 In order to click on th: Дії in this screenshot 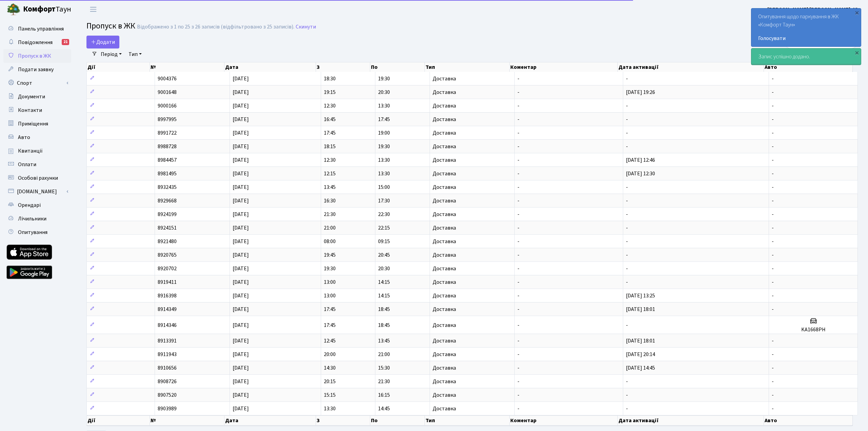, I will do `click(119, 421)`.